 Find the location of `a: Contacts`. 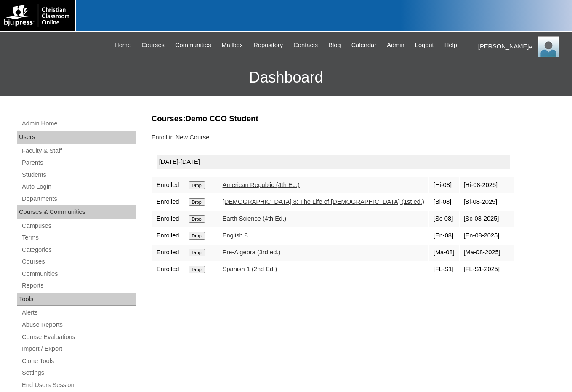

a: Contacts is located at coordinates (305, 45).